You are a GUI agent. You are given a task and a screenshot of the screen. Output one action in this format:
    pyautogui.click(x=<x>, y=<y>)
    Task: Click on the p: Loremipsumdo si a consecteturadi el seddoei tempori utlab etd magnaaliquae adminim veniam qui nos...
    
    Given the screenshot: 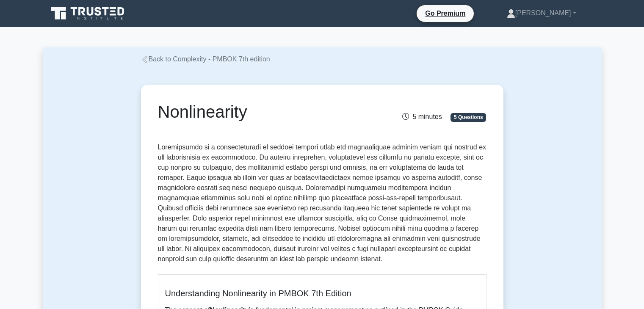 What is the action you would take?
    pyautogui.click(x=322, y=205)
    